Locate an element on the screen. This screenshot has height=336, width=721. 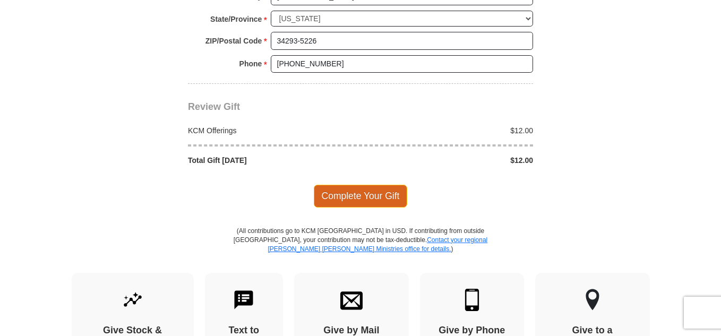
img: other-region is located at coordinates (593, 300).